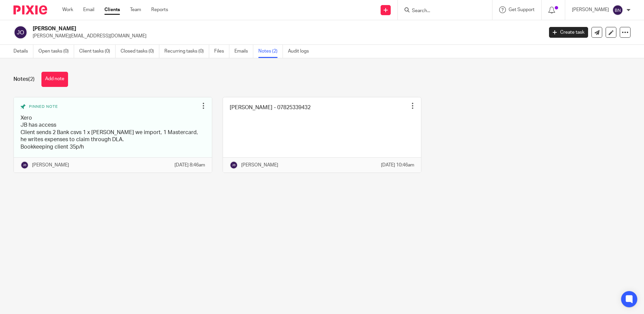  What do you see at coordinates (30, 10) in the screenshot?
I see `img: Pixie` at bounding box center [30, 10].